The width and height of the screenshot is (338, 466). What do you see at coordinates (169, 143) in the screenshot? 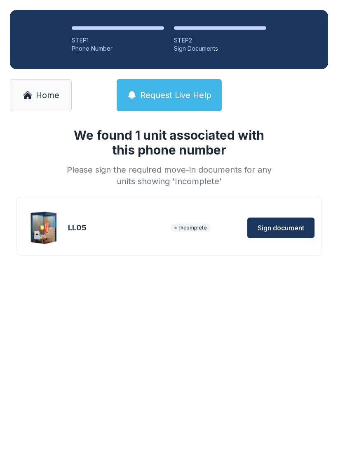
I see `h1: We found 1 unit associated with this phone number` at bounding box center [169, 143].